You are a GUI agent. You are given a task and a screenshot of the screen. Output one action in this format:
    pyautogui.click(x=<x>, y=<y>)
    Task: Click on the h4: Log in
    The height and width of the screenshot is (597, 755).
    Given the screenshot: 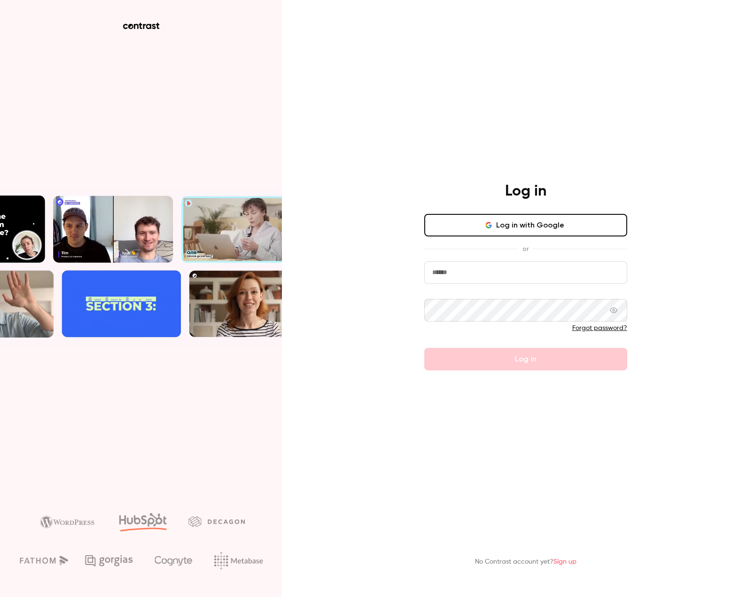 What is the action you would take?
    pyautogui.click(x=526, y=191)
    